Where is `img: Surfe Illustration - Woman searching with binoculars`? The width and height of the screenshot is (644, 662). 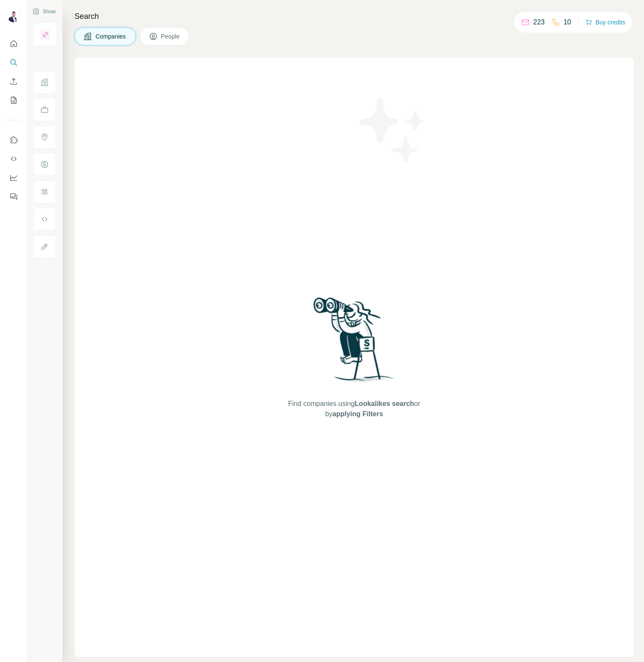
img: Surfe Illustration - Woman searching with binoculars is located at coordinates (354, 342).